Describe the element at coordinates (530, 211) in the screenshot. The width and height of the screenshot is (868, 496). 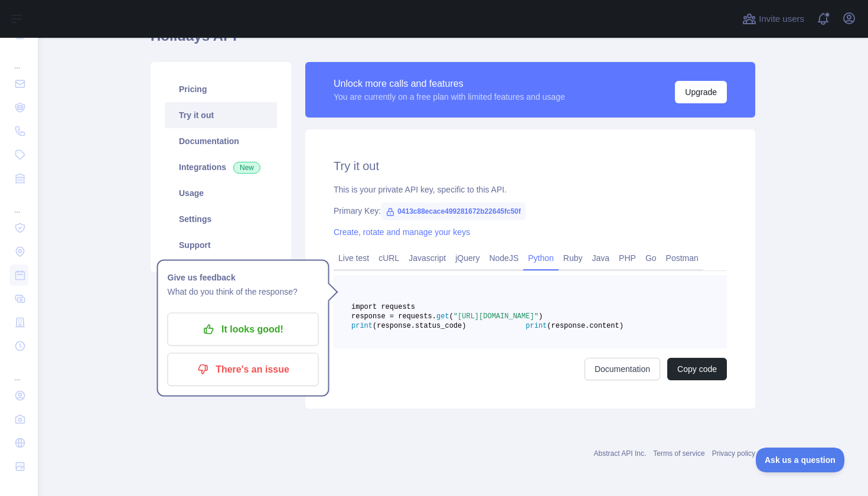
I see `div: Primary Key:` at that location.